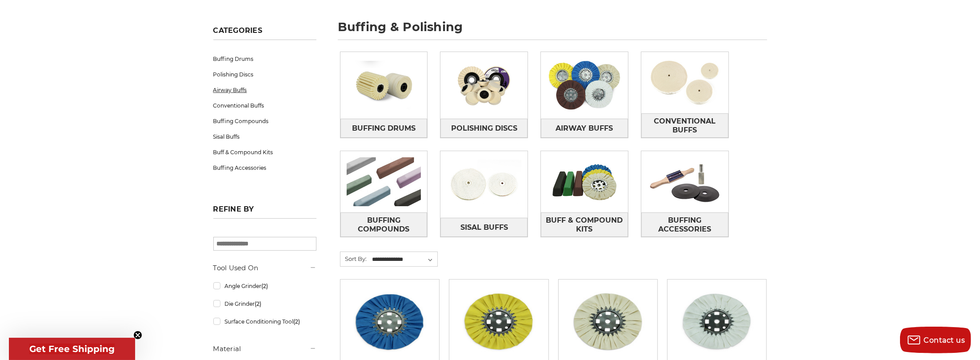  I want to click on a: Angle Grinder, so click(265, 286).